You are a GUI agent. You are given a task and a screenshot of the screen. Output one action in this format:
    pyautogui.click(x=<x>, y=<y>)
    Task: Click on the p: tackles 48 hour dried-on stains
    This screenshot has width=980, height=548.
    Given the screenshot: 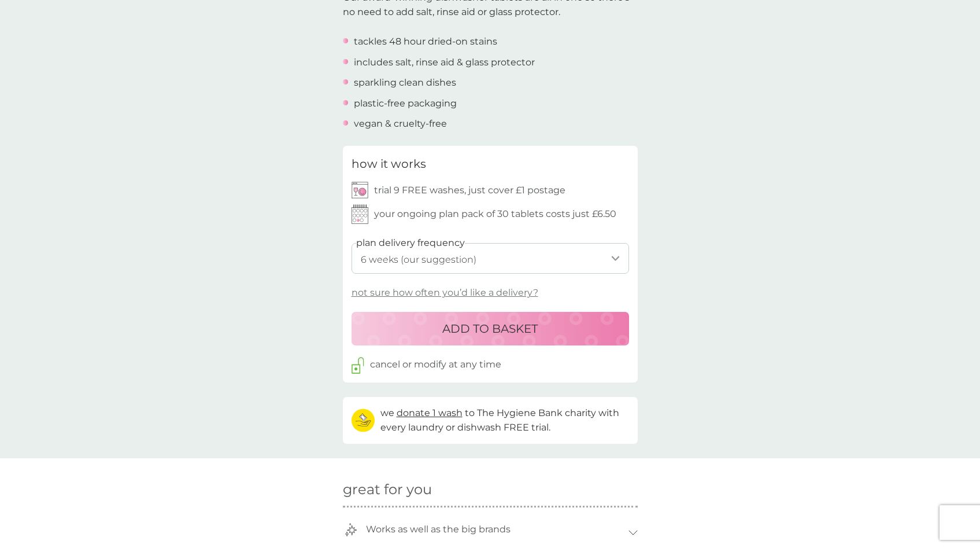 What is the action you would take?
    pyautogui.click(x=425, y=41)
    